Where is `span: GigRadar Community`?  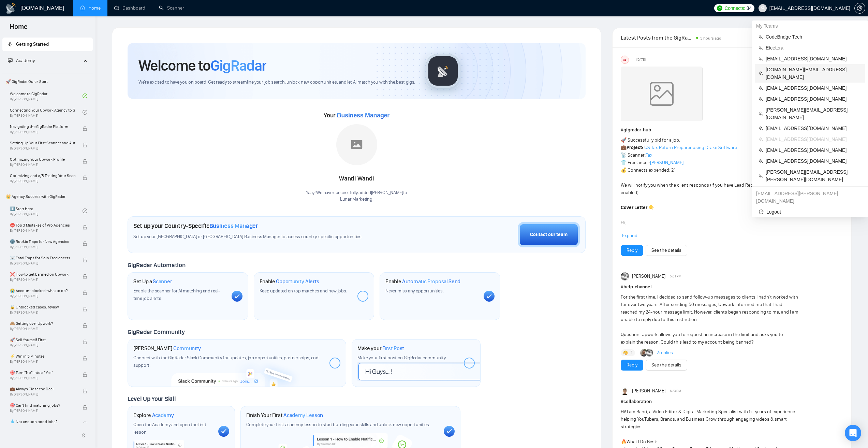 span: GigRadar Community is located at coordinates (156, 332).